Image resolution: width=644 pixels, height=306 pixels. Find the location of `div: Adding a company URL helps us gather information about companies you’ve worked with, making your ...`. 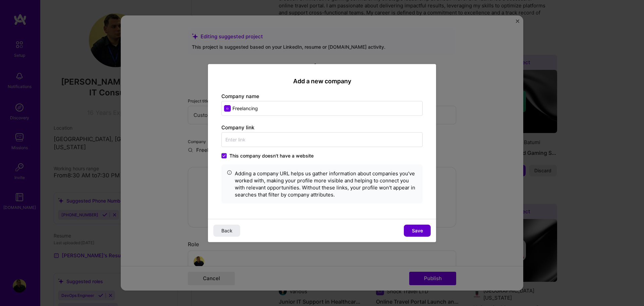

div: Adding a company URL helps us gather information about companies you’ve worked with, making your ... is located at coordinates (326, 184).